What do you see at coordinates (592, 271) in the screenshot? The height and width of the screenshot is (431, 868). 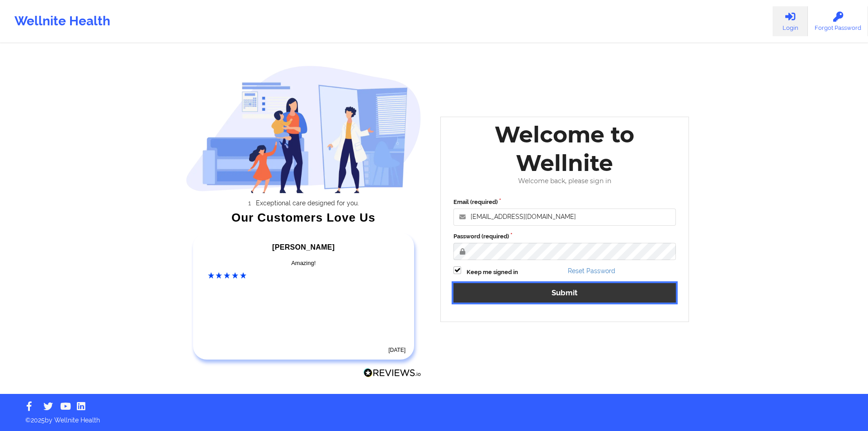 I see `a: Reset Password` at bounding box center [592, 271].